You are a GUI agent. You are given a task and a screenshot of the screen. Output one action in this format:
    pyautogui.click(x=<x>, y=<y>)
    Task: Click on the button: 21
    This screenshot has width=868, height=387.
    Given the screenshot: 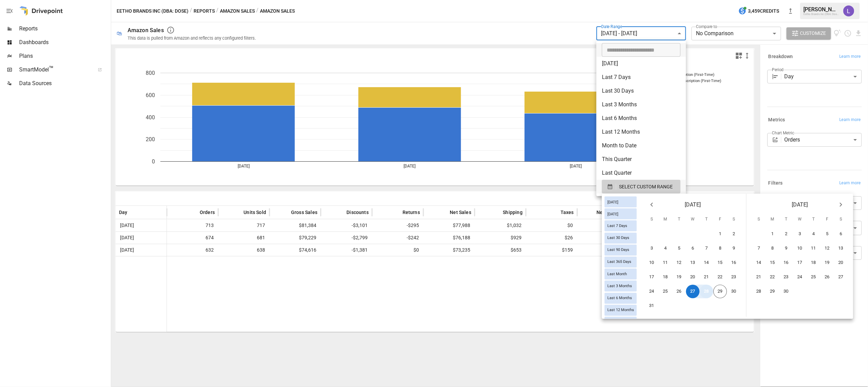 What is the action you would take?
    pyautogui.click(x=759, y=277)
    